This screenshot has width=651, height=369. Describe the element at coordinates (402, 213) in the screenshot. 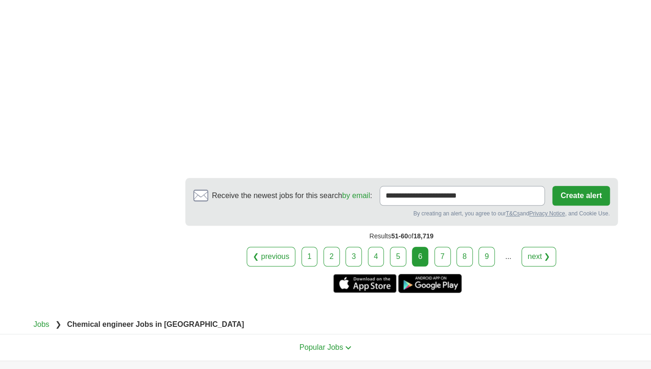

I see `div: By creating an alert, you agree to our and , and Cookie Use.` at that location.